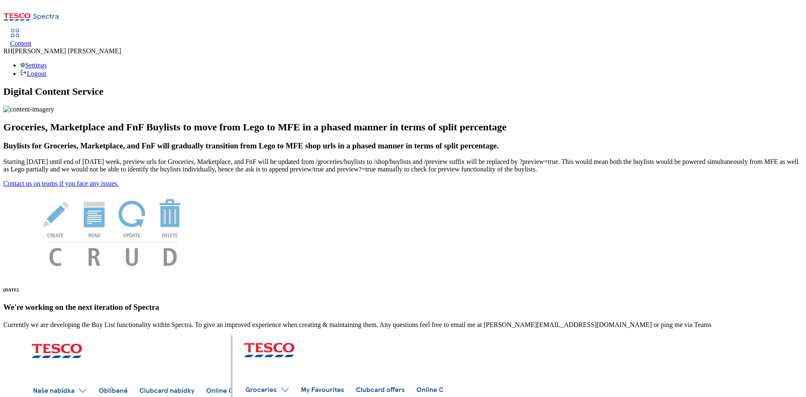 Image resolution: width=806 pixels, height=397 pixels. I want to click on a: Settings, so click(34, 65).